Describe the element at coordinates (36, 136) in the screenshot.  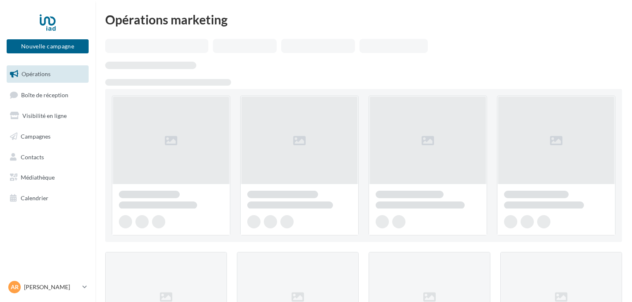
I see `span: Campagnes` at that location.